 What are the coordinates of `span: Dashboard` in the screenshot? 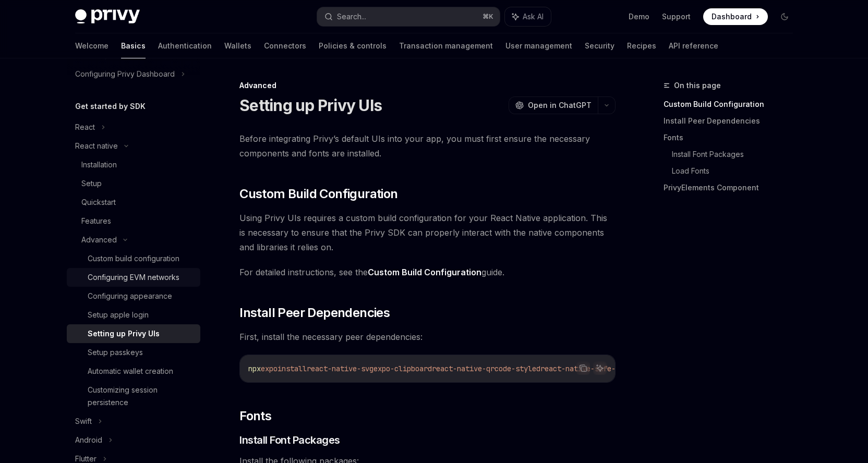 It's located at (731, 16).